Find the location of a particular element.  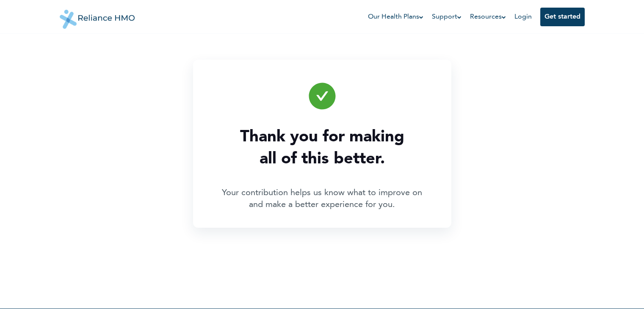

span: Thank you for making is located at coordinates (322, 137).